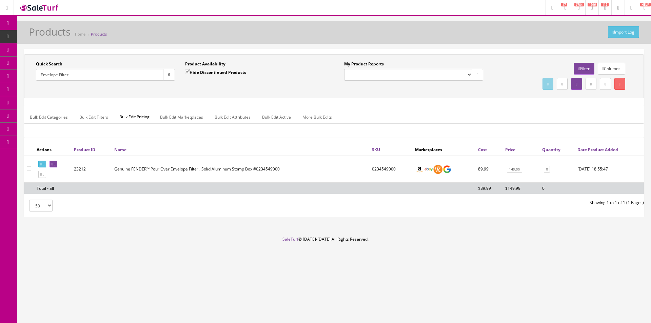  Describe the element at coordinates (49, 64) in the screenshot. I see `label: Quick Search` at that location.